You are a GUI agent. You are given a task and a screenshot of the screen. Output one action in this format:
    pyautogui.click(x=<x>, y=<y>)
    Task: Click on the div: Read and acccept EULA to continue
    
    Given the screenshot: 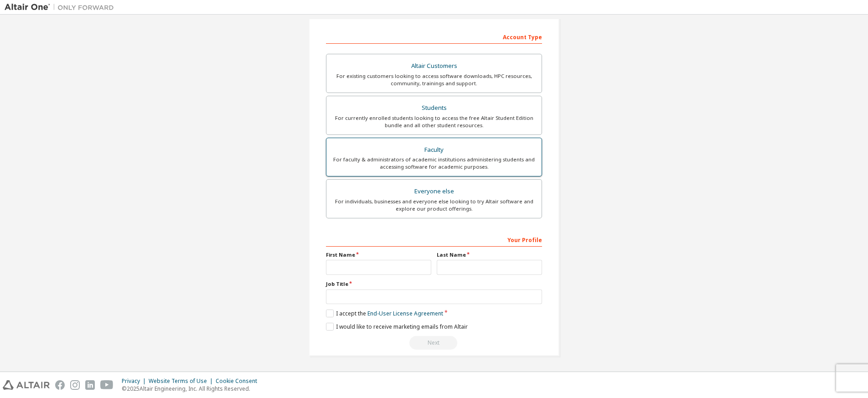 What is the action you would take?
    pyautogui.click(x=434, y=343)
    